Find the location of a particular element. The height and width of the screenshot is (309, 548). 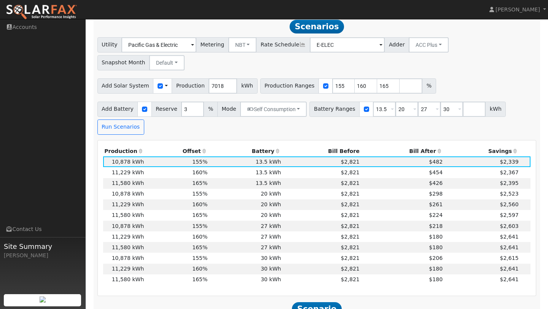

span: $218 is located at coordinates (435, 226).